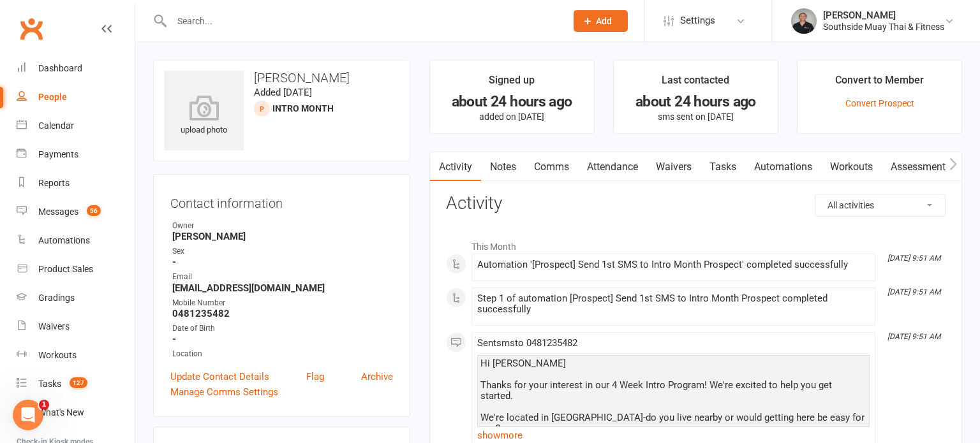  I want to click on a: Notes, so click(503, 167).